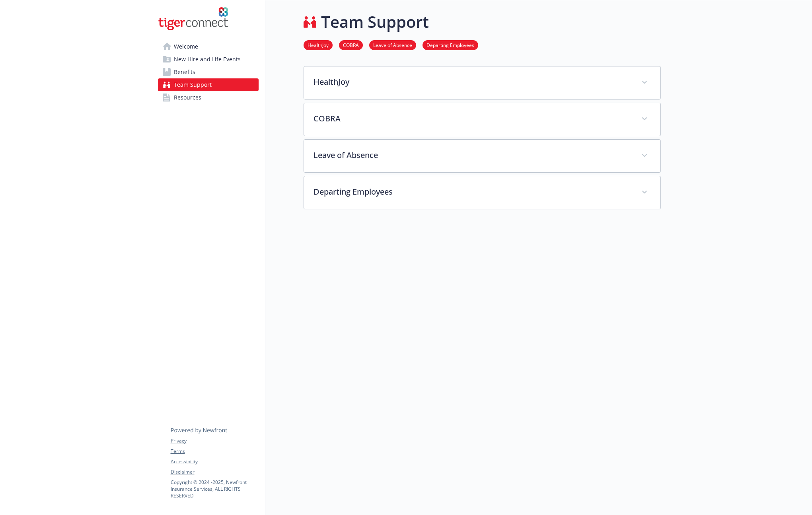  I want to click on p: Departing Employees, so click(473, 192).